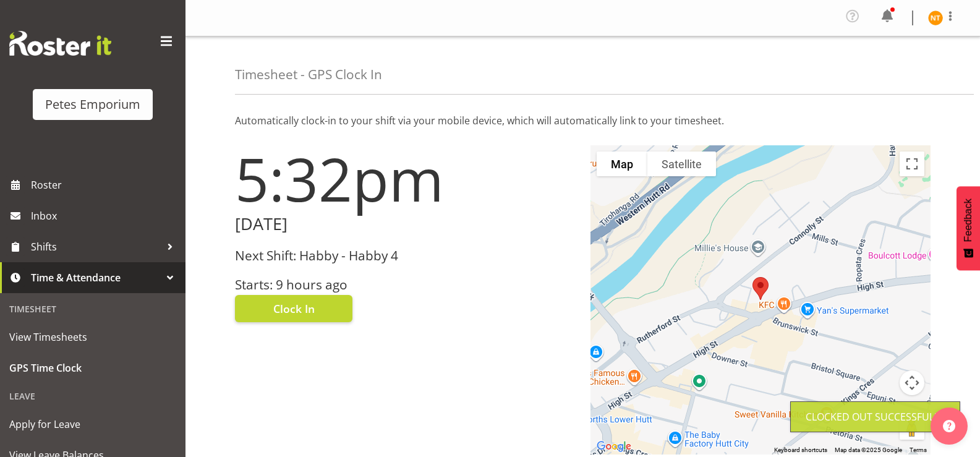 Image resolution: width=980 pixels, height=457 pixels. What do you see at coordinates (918, 449) in the screenshot?
I see `a: Terms (opens in new tab)` at bounding box center [918, 449].